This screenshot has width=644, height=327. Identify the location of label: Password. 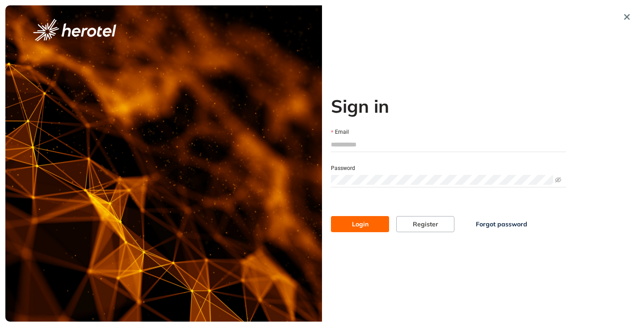
(343, 168).